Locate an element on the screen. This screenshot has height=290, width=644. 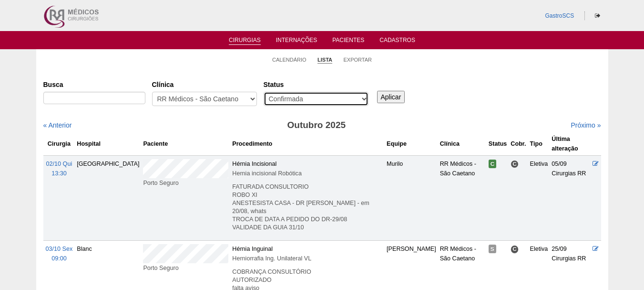
td: Murilo is located at coordinates (412, 198).